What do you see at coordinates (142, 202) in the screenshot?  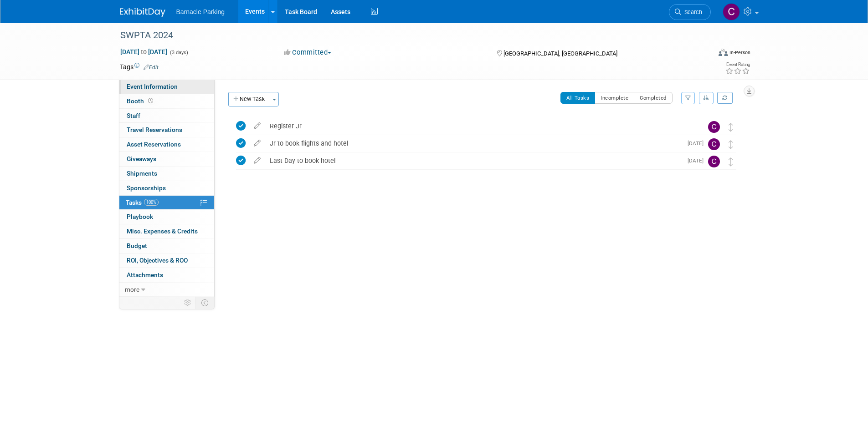 I see `span: Tasks` at bounding box center [142, 202].